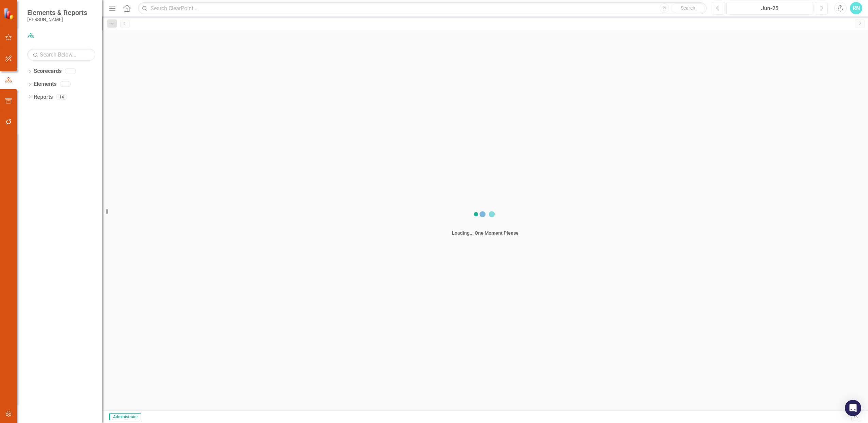  What do you see at coordinates (43, 97) in the screenshot?
I see `a: Reports` at bounding box center [43, 97].